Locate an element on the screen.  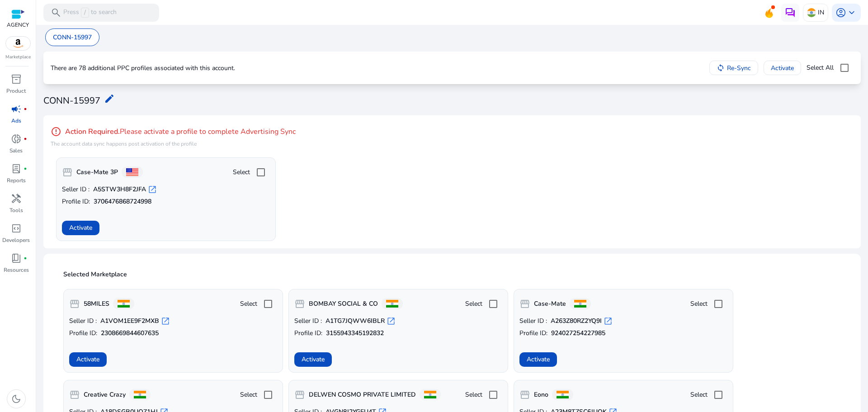
p: CONN-15997 is located at coordinates (72, 37).